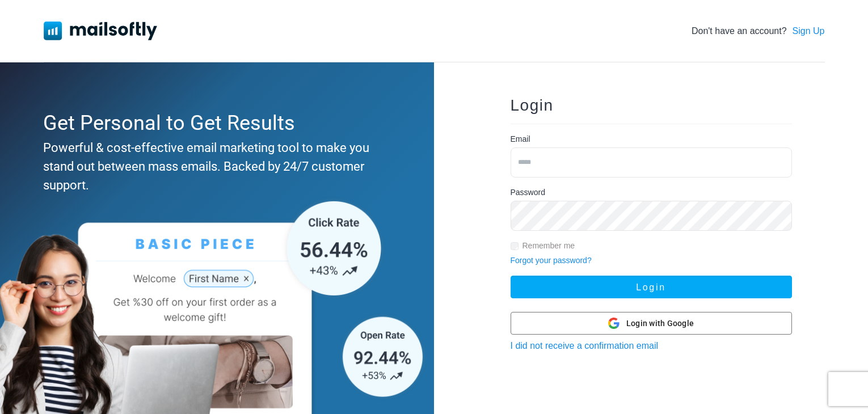  What do you see at coordinates (215, 123) in the screenshot?
I see `div: Get Personal to Get Results` at bounding box center [215, 123].